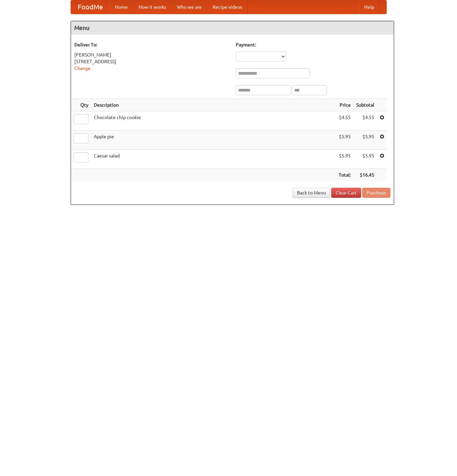 This screenshot has height=476, width=457. Describe the element at coordinates (365, 105) in the screenshot. I see `th: Subtotal` at that location.